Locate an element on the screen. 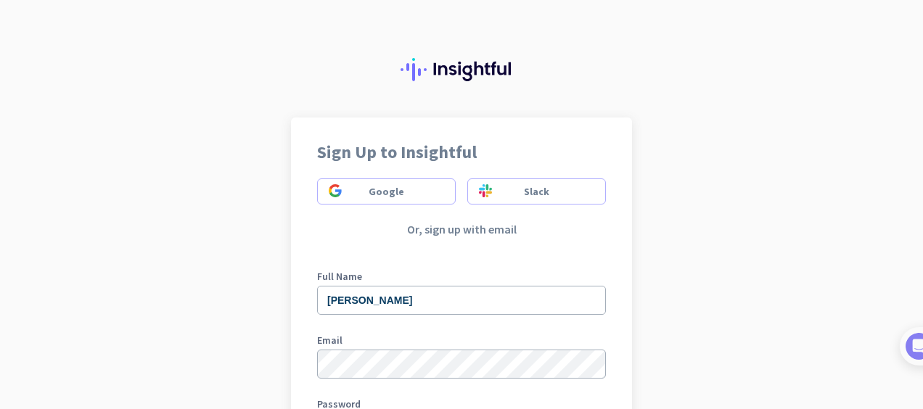  img: Sign in using google is located at coordinates (335, 191).